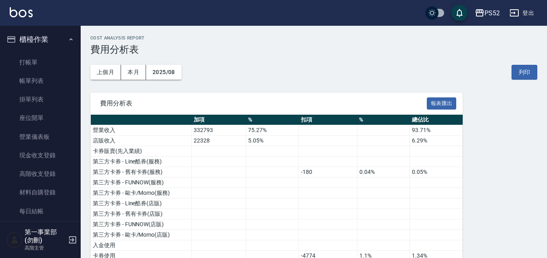  Describe the element at coordinates (141, 194) in the screenshot. I see `td: 第三方卡券 - 歐卡/Momo(服務)` at that location.